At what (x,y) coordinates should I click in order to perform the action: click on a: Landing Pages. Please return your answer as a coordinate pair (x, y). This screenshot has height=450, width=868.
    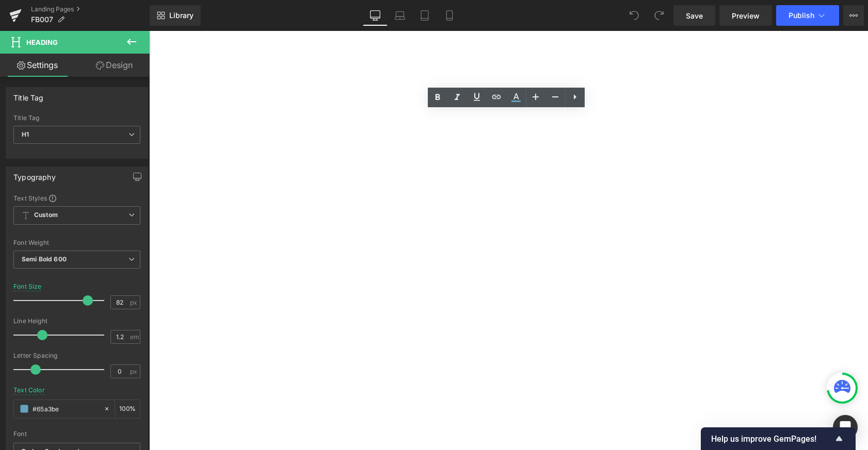
    Looking at the image, I should click on (90, 10).